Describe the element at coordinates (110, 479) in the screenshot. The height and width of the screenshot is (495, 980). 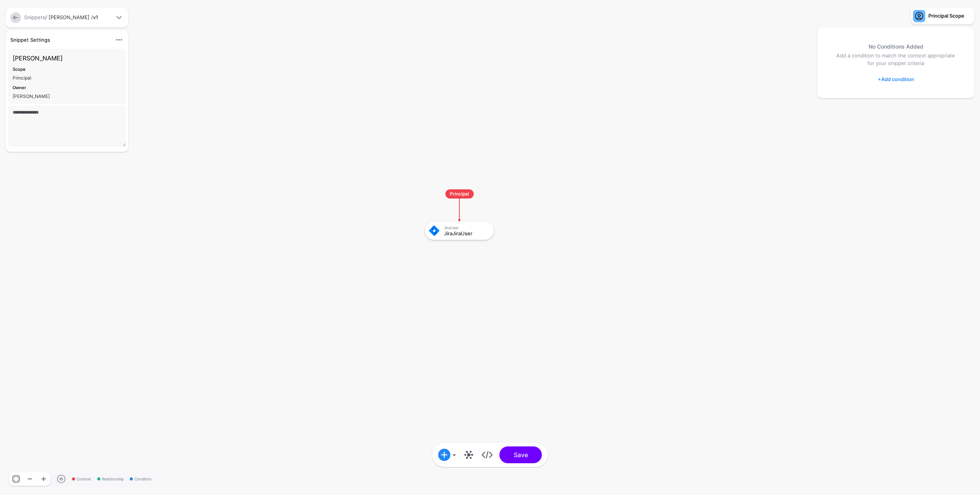
I see `span: Relationship` at that location.